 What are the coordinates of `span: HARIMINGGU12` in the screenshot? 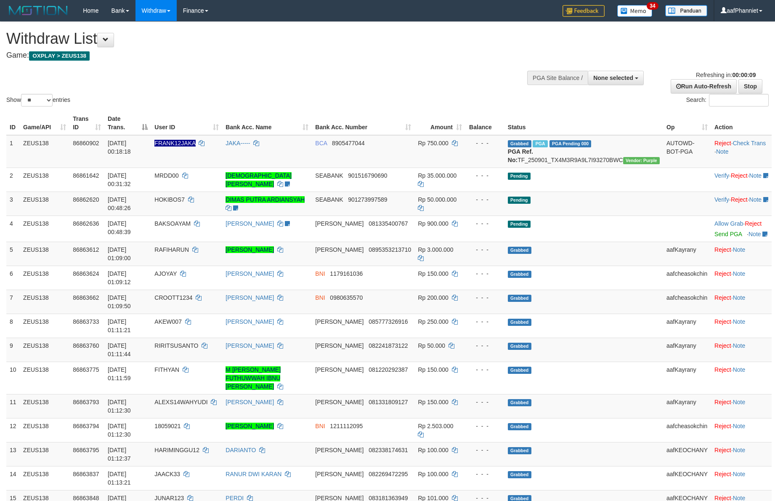 It's located at (177, 450).